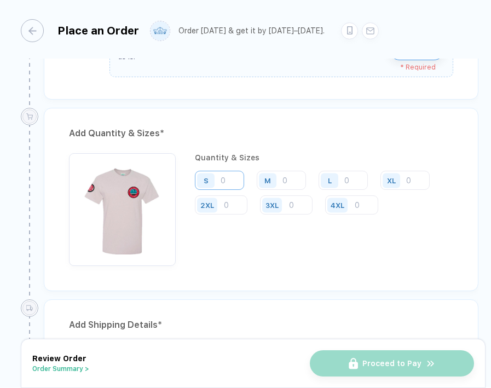  I want to click on div: 3XL, so click(272, 205).